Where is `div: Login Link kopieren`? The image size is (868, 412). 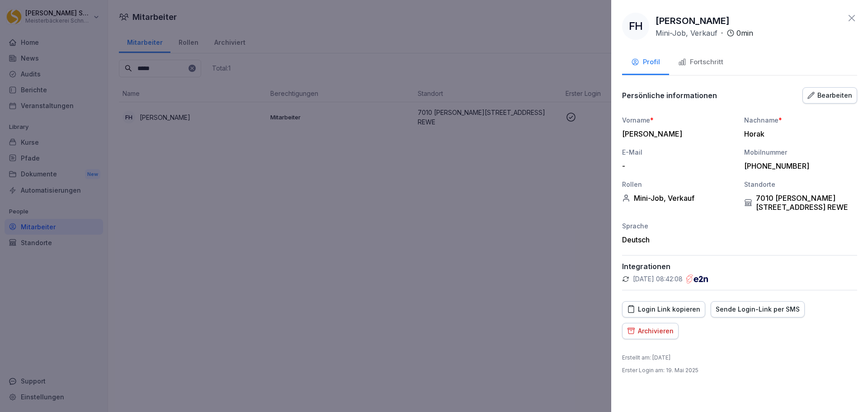
div: Login Link kopieren is located at coordinates (664, 309).